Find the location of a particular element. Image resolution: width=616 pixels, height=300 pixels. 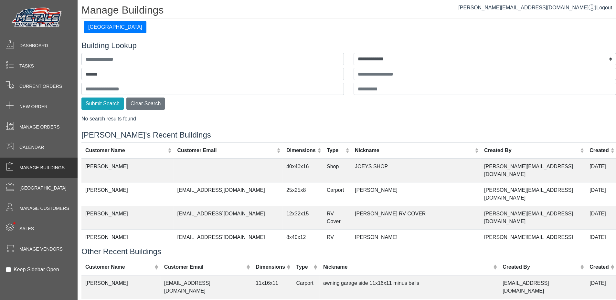

button: Submit Search is located at coordinates (102, 104).